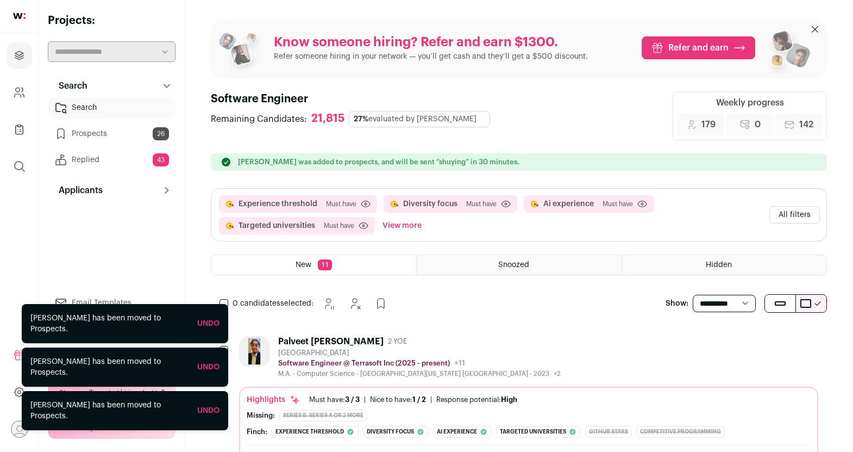  Describe the element at coordinates (430, 204) in the screenshot. I see `button: Diversity focus` at that location.